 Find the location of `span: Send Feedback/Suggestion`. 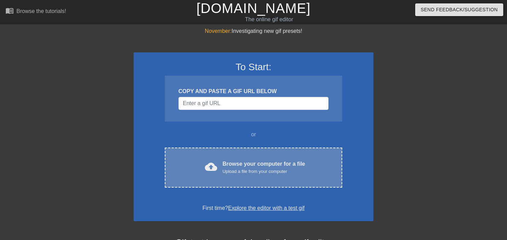

span: Send Feedback/Suggestion is located at coordinates (459, 10).